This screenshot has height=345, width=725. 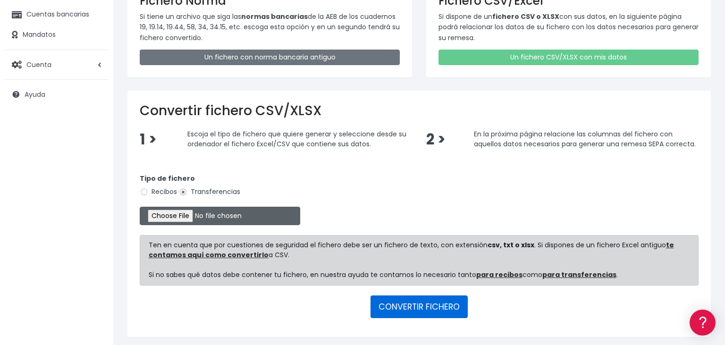 What do you see at coordinates (35, 94) in the screenshot?
I see `span: Ayuda` at bounding box center [35, 94].